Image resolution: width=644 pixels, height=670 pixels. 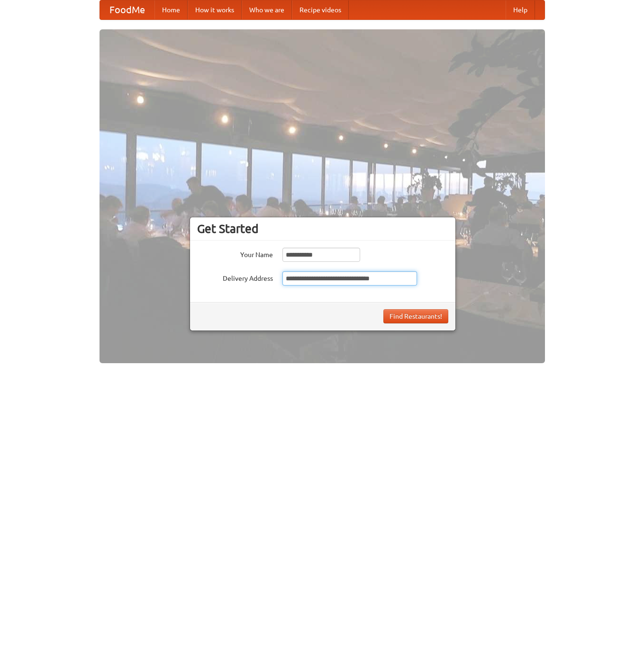 I want to click on a: Home, so click(x=171, y=10).